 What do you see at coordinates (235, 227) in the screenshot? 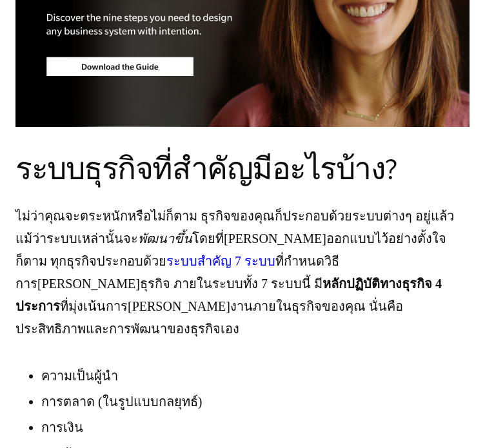
I see `font: ไม่ว่าคุณจะตระหนักหรือไม่ก็ตาม ธุรกิจของคุณก็ประกอบด้วยระบบต่างๆ อยู่แล้ว แม้ว่าระบบเหล่านั้นจะ` at bounding box center [235, 227].